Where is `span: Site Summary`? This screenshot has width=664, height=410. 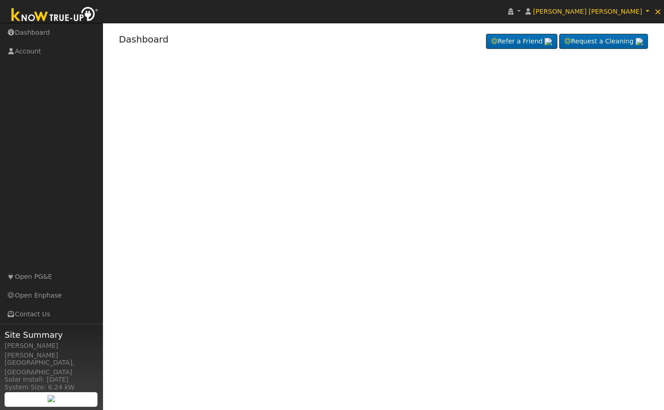 span: Site Summary is located at coordinates (51, 335).